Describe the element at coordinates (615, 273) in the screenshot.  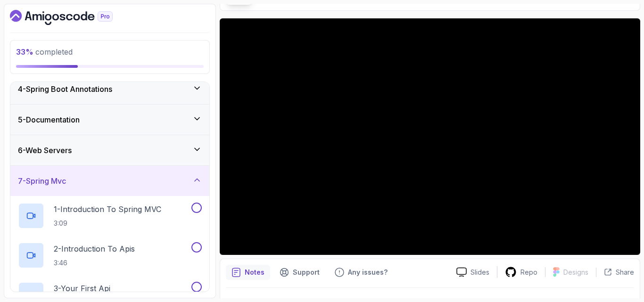
I see `button: Share` at that location.